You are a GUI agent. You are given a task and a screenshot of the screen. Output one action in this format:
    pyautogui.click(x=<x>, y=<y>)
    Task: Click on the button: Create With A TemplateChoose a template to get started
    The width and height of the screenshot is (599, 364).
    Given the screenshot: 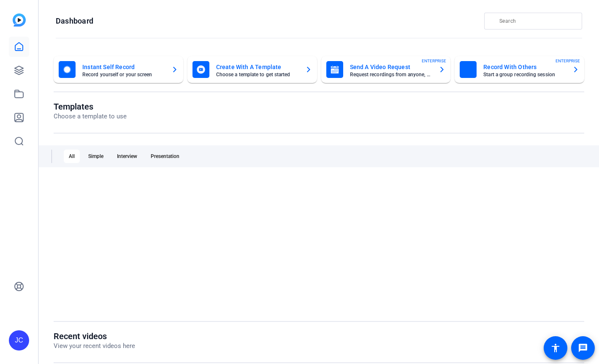 What is the action you would take?
    pyautogui.click(x=252, y=70)
    